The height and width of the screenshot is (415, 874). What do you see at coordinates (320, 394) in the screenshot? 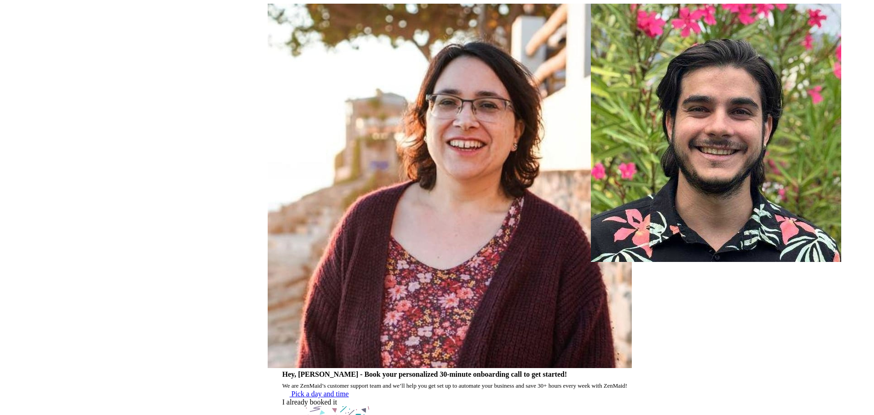
I see `span: Pick a day and time` at bounding box center [320, 394].